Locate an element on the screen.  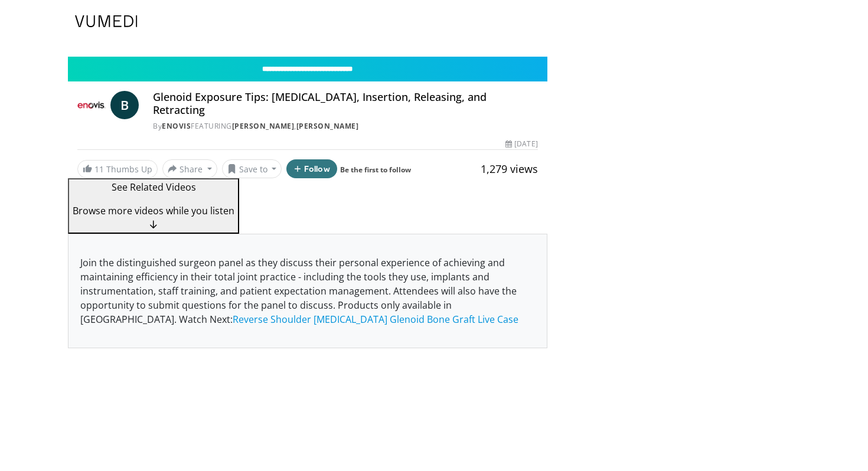
span: 11 is located at coordinates (100, 169).